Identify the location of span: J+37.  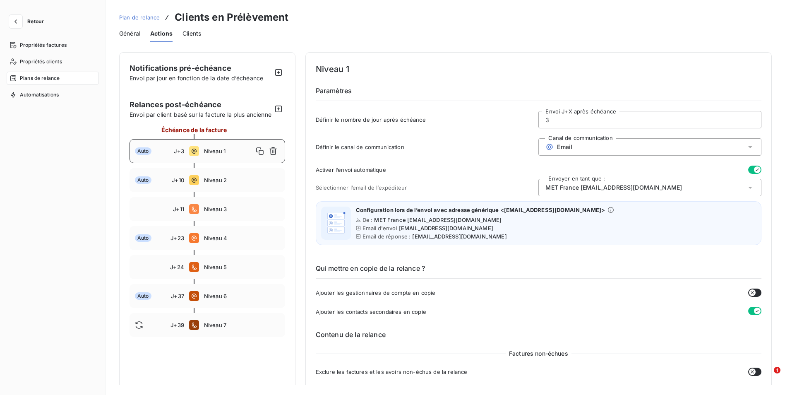
(178, 296).